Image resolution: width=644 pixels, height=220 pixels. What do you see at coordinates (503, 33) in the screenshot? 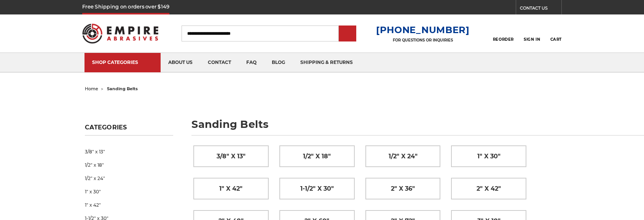
I see `a: Reorder` at bounding box center [503, 33].